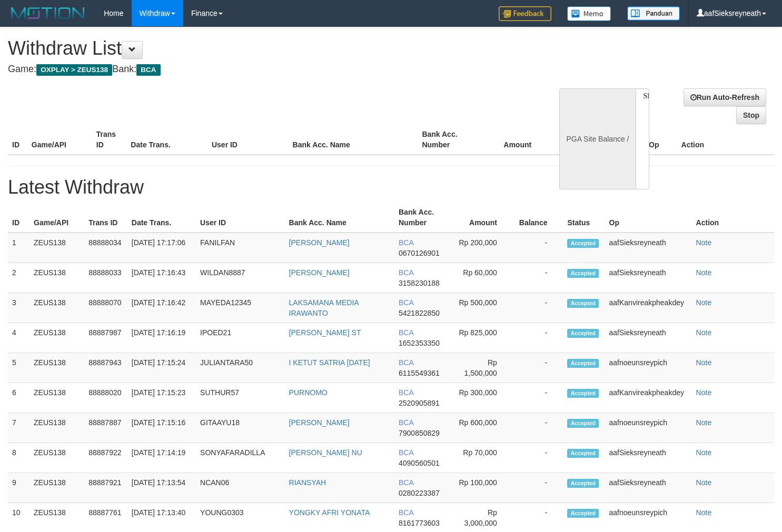 The image size is (782, 532). What do you see at coordinates (240, 248) in the screenshot?
I see `td: FANILFAN` at bounding box center [240, 248].